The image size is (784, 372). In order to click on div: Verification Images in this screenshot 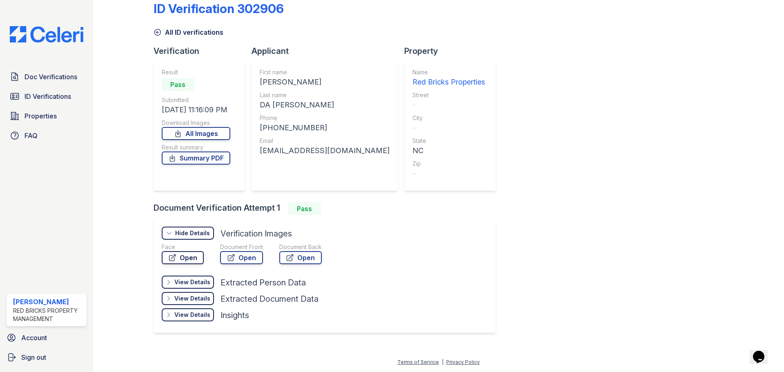, I will do `click(256, 234)`.